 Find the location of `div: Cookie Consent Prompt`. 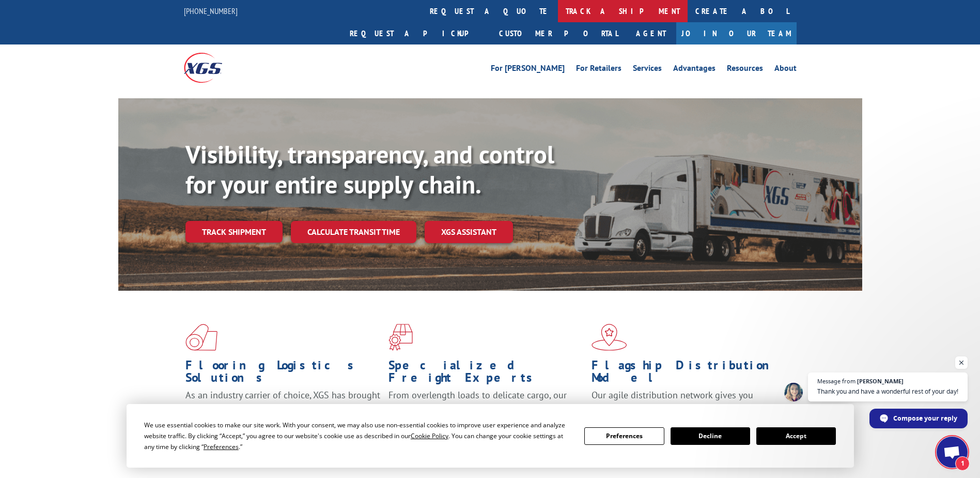

div: Cookie Consent Prompt is located at coordinates (491, 435).